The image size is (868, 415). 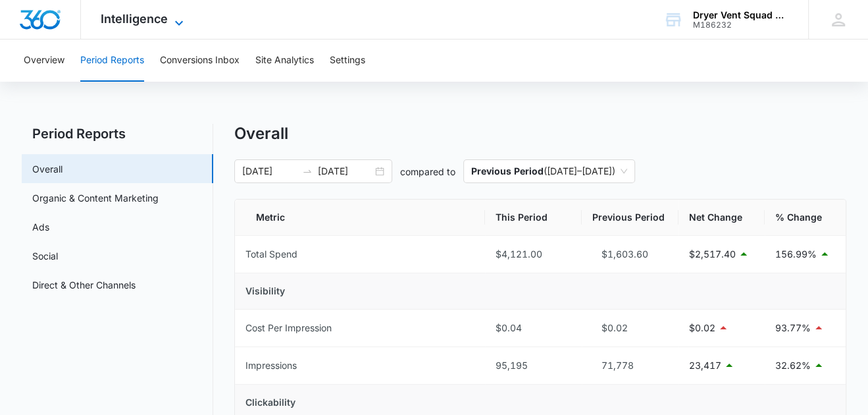 What do you see at coordinates (721, 217) in the screenshot?
I see `th: Net Change` at bounding box center [721, 217].